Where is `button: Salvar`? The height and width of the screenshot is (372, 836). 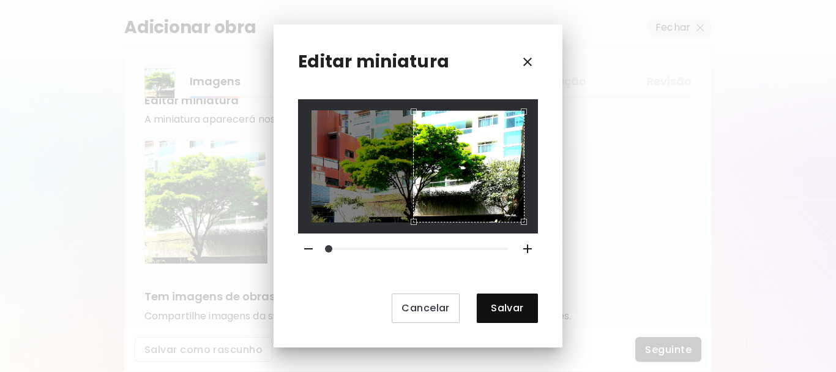 button: Salvar is located at coordinates (507, 308).